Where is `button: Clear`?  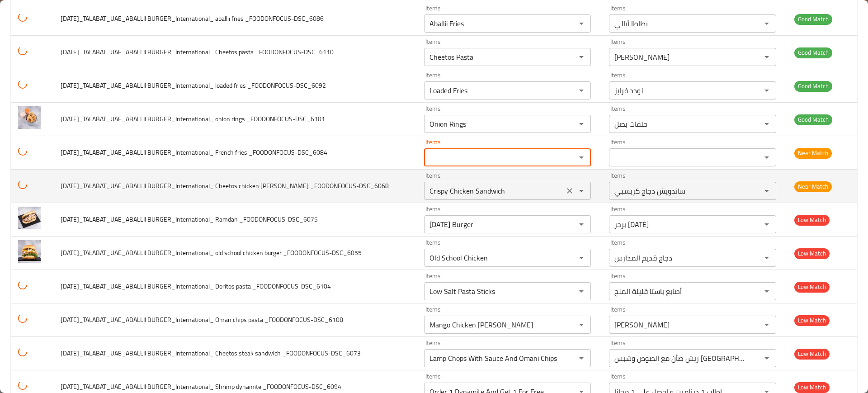
button: Clear is located at coordinates (570, 191).